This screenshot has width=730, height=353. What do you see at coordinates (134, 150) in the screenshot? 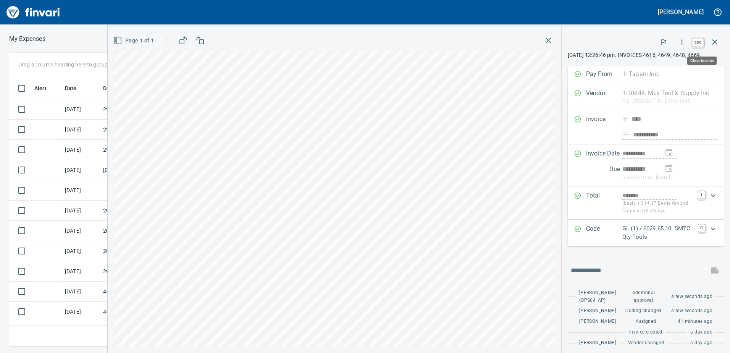
I see `td: 29.10996.65` at bounding box center [134, 150].